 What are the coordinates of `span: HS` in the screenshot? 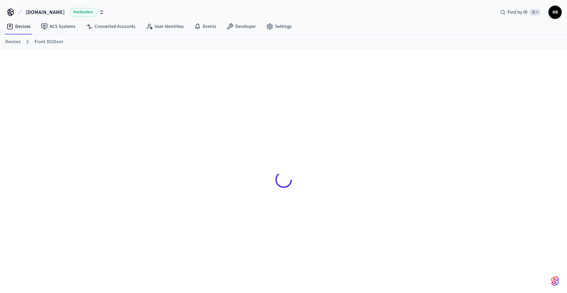 It's located at (555, 12).